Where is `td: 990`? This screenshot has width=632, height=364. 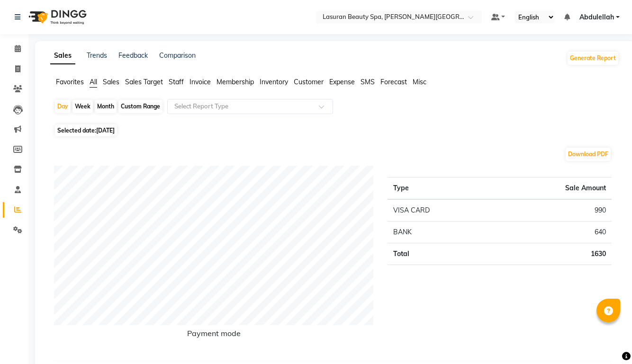 td: 990 is located at coordinates (553, 210).